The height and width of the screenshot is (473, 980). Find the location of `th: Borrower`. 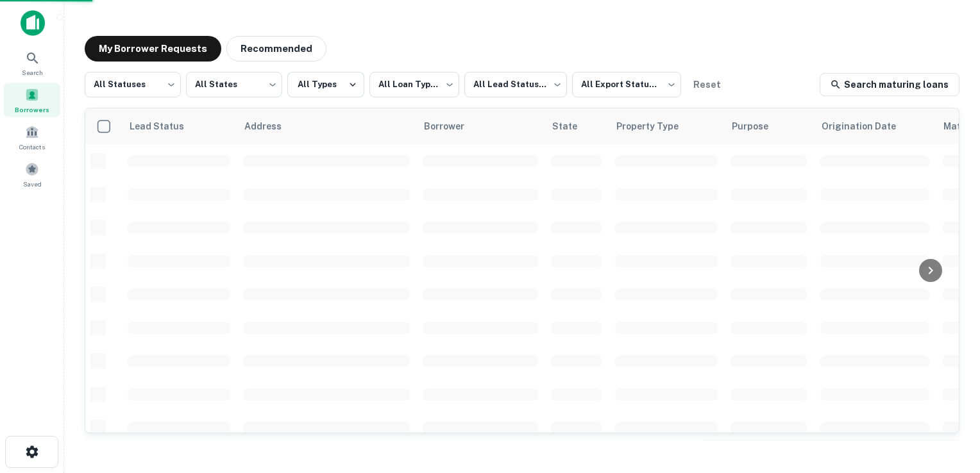

th: Borrower is located at coordinates (481, 126).